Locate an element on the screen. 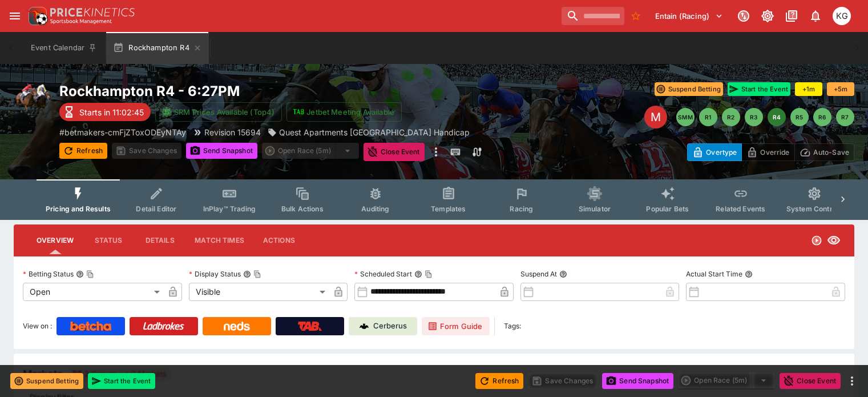 The width and height of the screenshot is (868, 397). button: Auto-Save is located at coordinates (824, 152).